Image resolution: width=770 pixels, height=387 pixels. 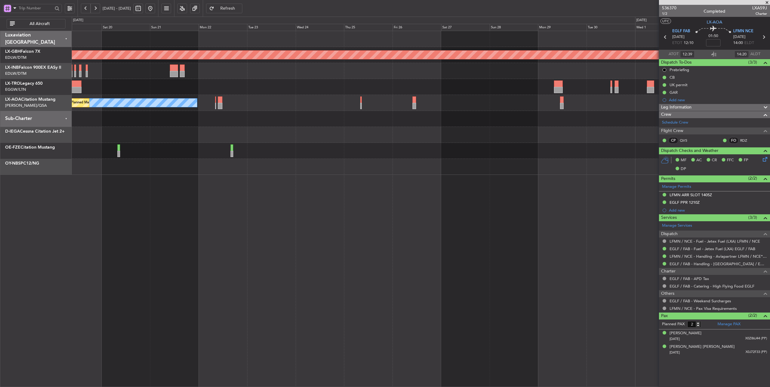 I want to click on div: Fri 26, so click(x=417, y=27).